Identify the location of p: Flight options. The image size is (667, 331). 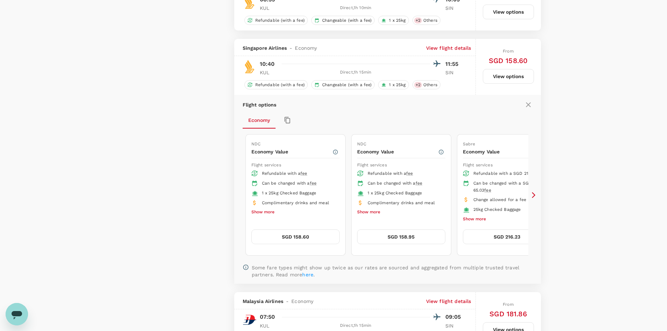
(259, 105).